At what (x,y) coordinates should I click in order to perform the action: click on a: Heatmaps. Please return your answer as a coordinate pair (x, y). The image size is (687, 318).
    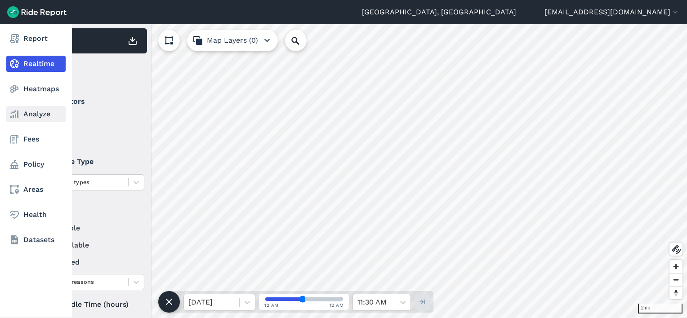
    Looking at the image, I should click on (36, 89).